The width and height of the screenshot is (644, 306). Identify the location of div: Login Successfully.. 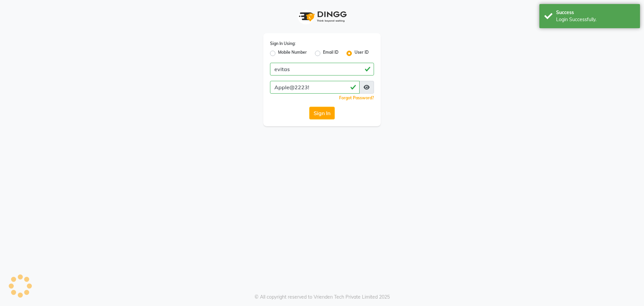
(595, 20).